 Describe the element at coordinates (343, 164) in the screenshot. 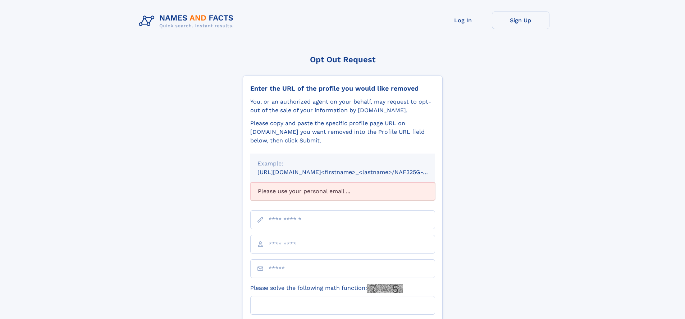

I see `div: Example:` at that location.